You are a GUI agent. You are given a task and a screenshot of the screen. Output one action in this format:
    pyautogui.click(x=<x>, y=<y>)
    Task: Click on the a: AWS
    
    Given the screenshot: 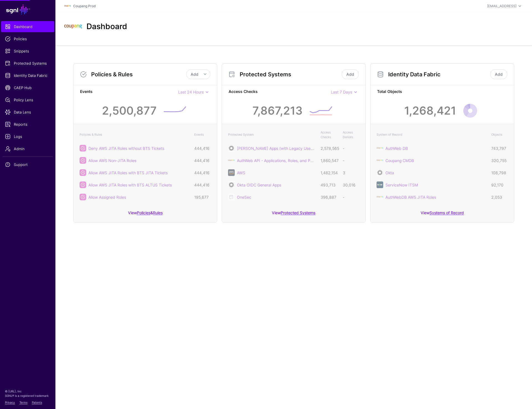 What is the action you would take?
    pyautogui.click(x=241, y=173)
    